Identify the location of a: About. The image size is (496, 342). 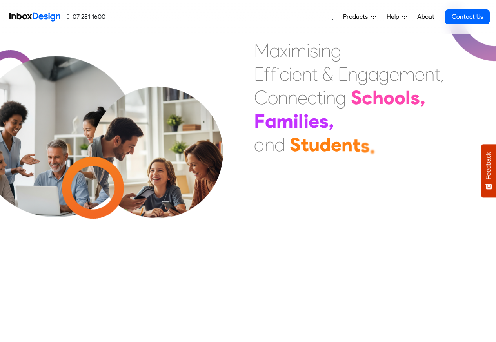
(425, 17).